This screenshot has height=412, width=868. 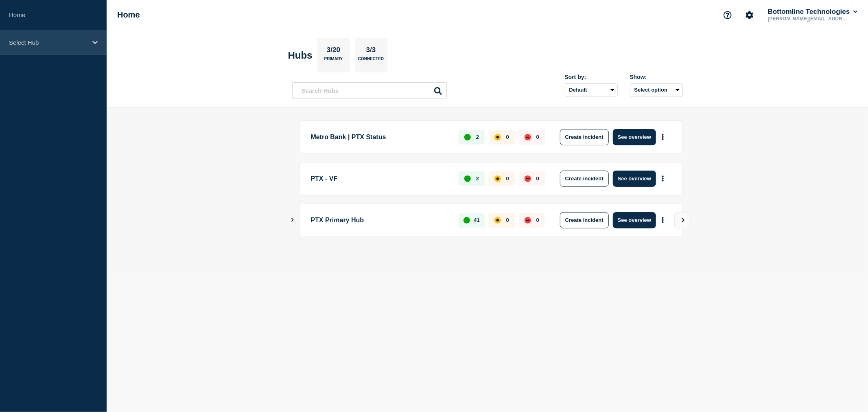 I want to click on button: Support, so click(x=728, y=15).